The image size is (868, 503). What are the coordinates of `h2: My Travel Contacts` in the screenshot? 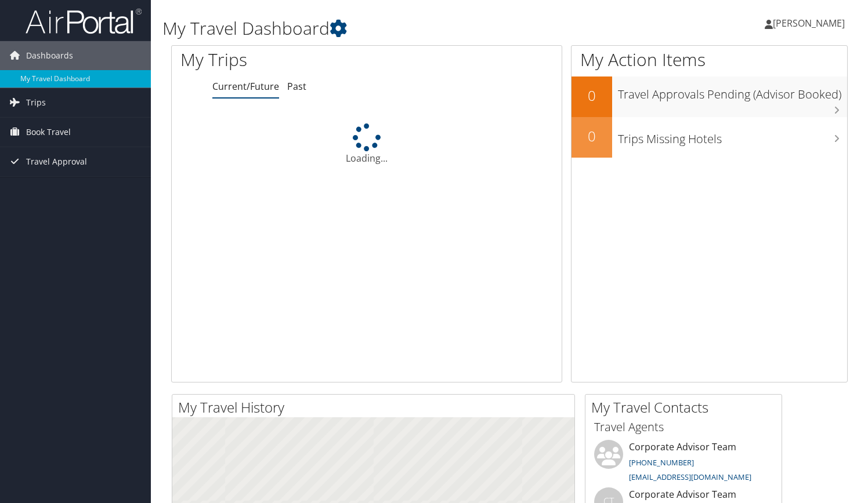 It's located at (686, 408).